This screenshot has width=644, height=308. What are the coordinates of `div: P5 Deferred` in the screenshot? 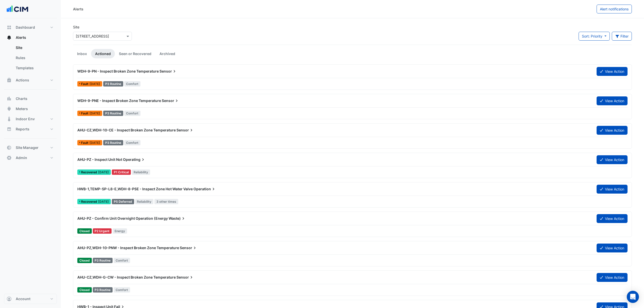 It's located at (123, 201).